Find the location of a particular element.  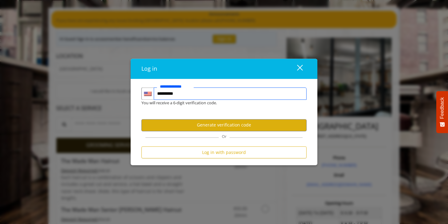

button: Log in with password is located at coordinates (224, 152).